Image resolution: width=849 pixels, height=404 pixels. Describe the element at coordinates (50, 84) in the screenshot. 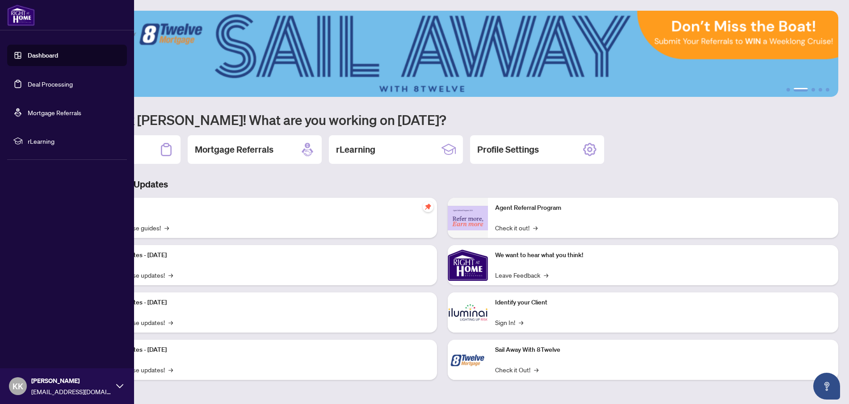

I see `a: Deal Processing` at that location.